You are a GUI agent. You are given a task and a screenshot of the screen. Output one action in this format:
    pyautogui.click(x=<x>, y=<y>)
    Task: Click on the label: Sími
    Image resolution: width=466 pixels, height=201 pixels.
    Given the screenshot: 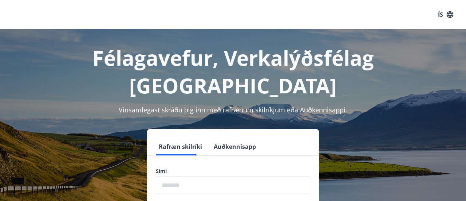 What is the action you would take?
    pyautogui.click(x=233, y=171)
    